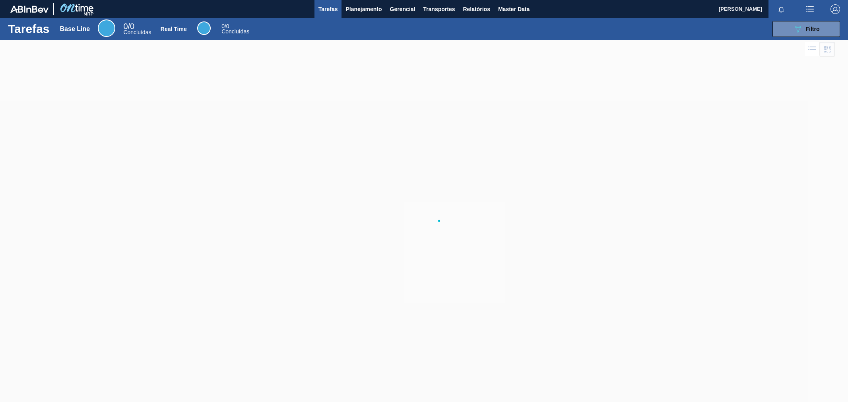 The height and width of the screenshot is (402, 848). I want to click on span: Tarefas, so click(328, 9).